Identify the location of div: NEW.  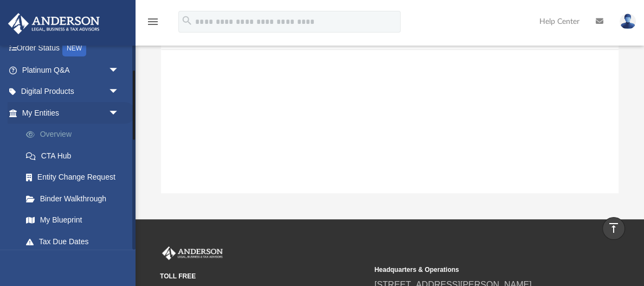
(75, 48).